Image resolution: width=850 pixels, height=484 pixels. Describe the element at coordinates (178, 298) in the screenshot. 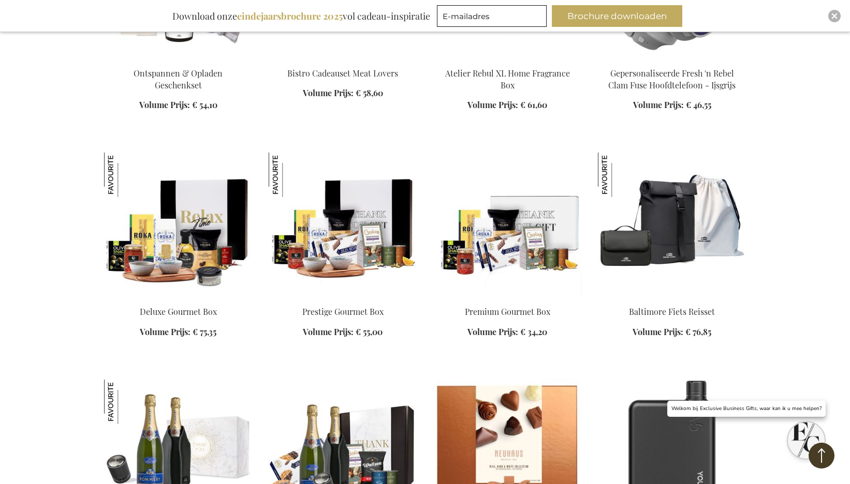

I see `a: ARCA-20055 Deluxe Gourmet Box` at that location.